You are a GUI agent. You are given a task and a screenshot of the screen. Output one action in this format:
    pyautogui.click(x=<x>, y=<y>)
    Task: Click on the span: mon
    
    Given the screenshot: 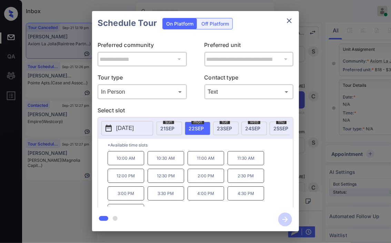 What is the action you would take?
    pyautogui.click(x=198, y=122)
    